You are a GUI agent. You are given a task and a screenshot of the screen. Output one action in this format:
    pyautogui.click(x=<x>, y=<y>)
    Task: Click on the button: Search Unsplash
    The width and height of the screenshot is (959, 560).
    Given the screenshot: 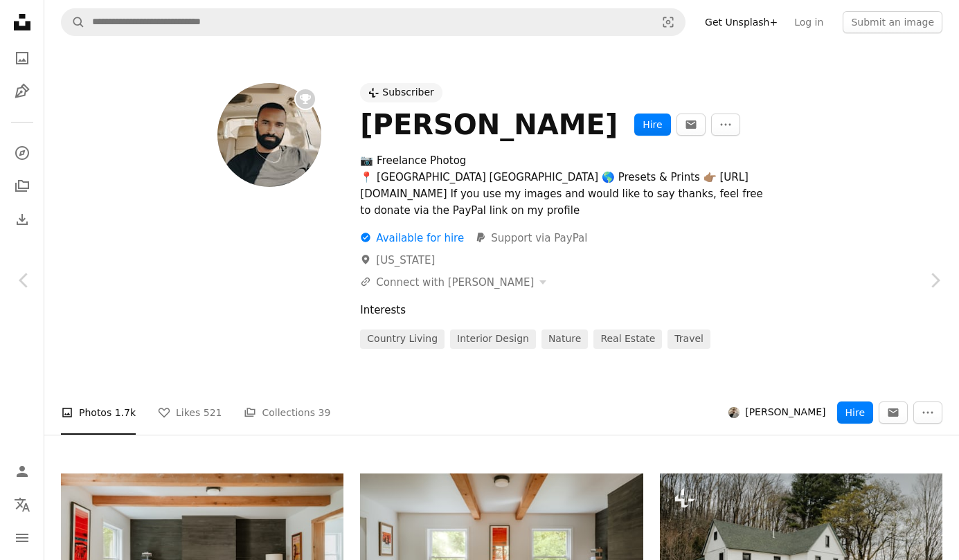 What is the action you would take?
    pyautogui.click(x=74, y=22)
    